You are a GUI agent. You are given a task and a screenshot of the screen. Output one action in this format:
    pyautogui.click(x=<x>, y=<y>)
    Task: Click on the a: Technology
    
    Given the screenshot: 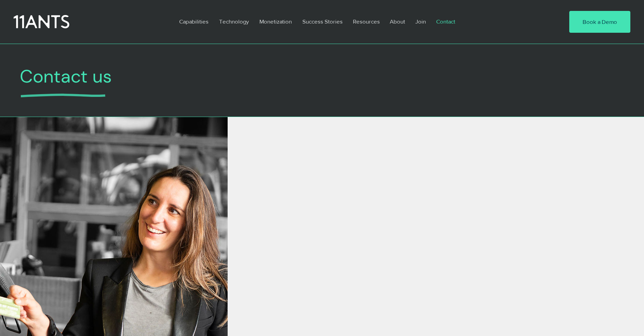 What is the action you would take?
    pyautogui.click(x=234, y=21)
    